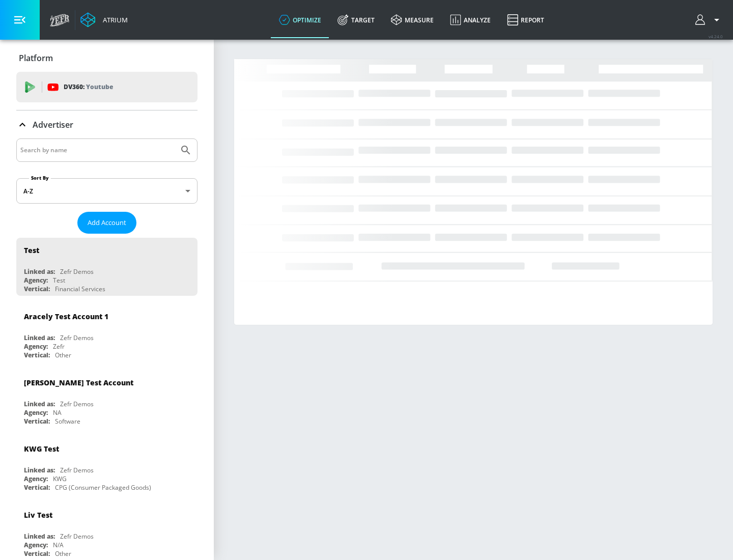  Describe the element at coordinates (58, 544) in the screenshot. I see `div: N/A` at that location.